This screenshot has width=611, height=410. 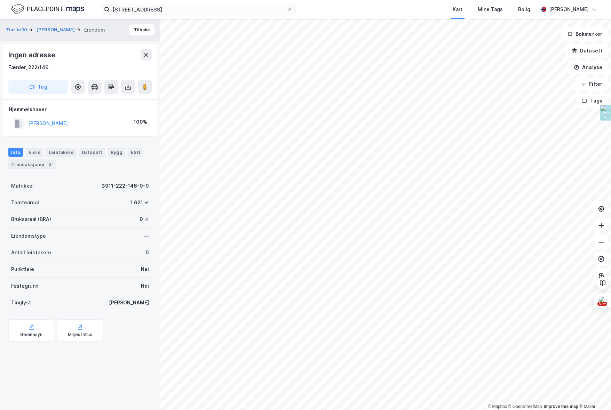 I want to click on div: Mine Tags, so click(x=490, y=9).